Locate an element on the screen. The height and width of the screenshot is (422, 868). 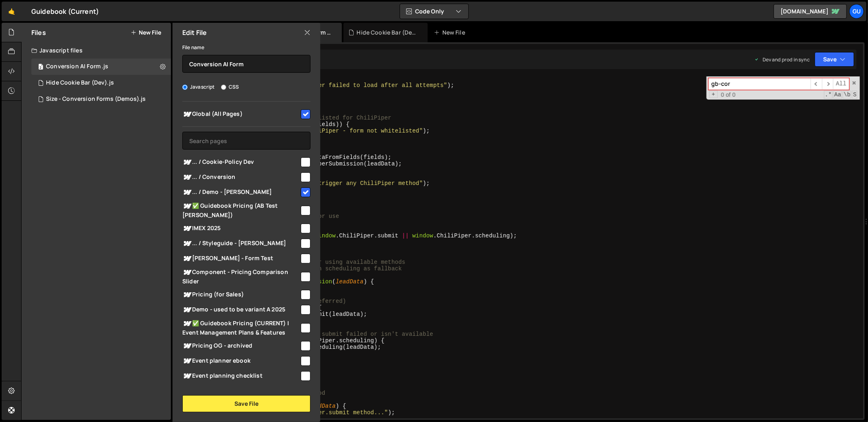
label: Javascript is located at coordinates (199, 87).